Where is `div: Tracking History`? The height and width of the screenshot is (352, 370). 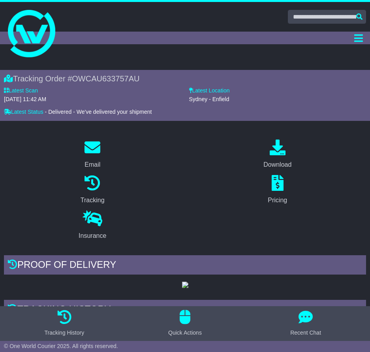 div: Tracking History is located at coordinates (64, 333).